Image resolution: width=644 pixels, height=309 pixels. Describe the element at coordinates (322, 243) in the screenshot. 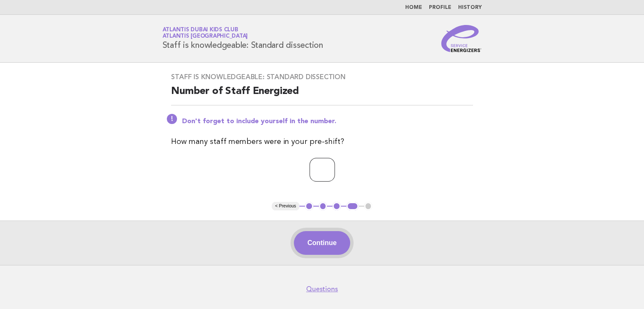

I see `button: Continue` at that location.